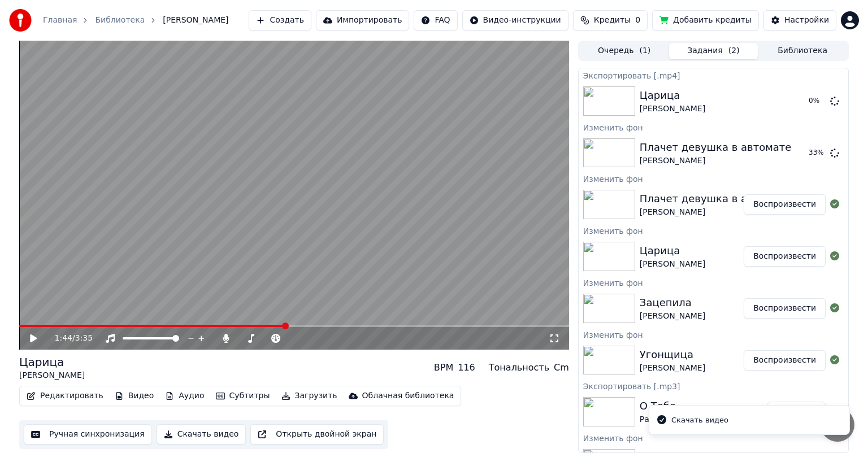 The image size is (868, 453). I want to click on button: Настройки, so click(799, 20).